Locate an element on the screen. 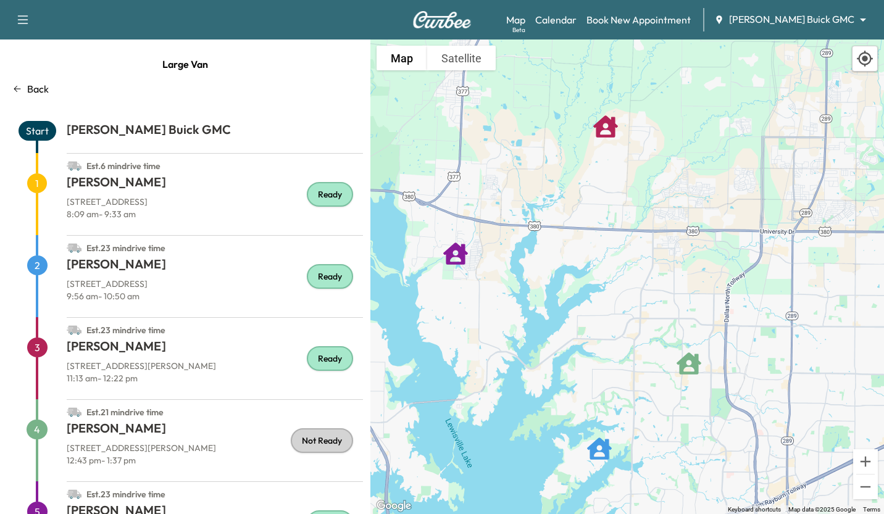 This screenshot has width=884, height=514. p: 8:09 am - 9:33 am is located at coordinates (215, 214).